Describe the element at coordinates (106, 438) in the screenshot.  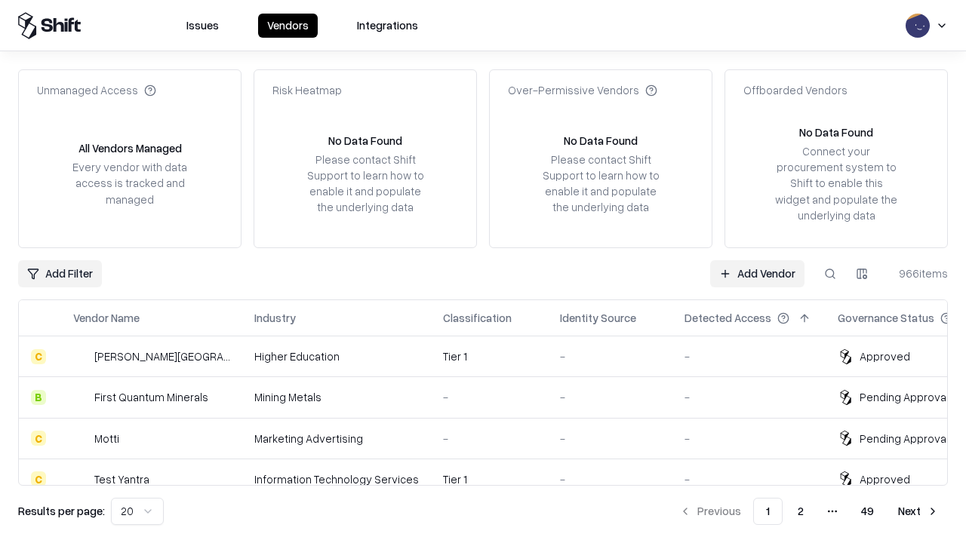
I see `div: Motti` at that location.